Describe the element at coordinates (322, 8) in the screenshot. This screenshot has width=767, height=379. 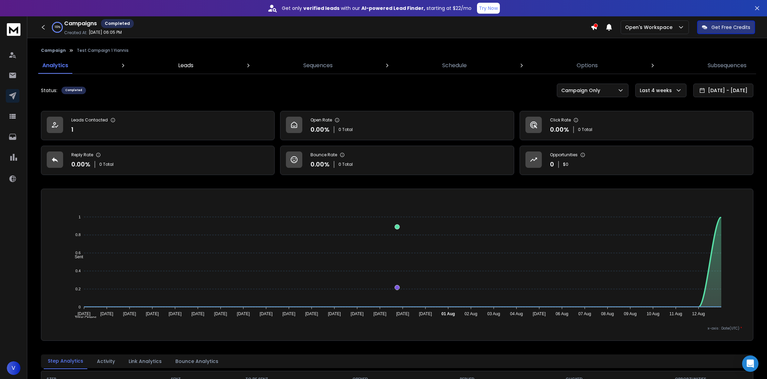
I see `strong: verified leads` at that location.